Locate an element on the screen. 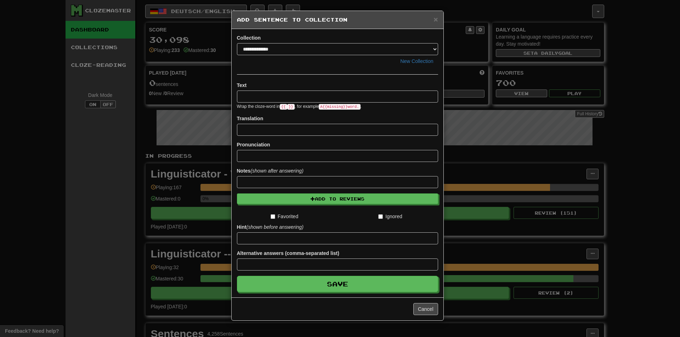 The width and height of the screenshot is (680, 337). label: Pronunciation is located at coordinates (254, 145).